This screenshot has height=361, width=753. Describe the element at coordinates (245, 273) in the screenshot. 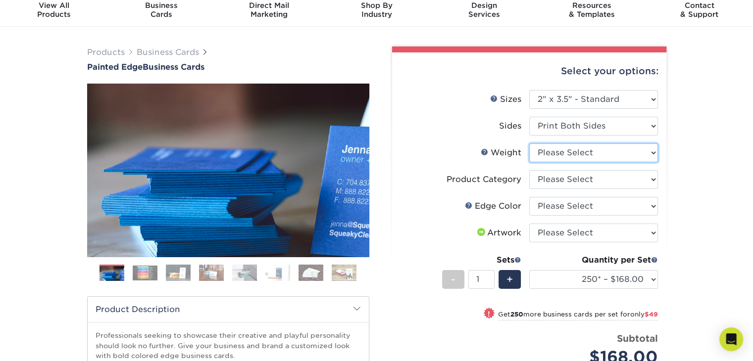

I see `img: Business Cards 05` at that location.